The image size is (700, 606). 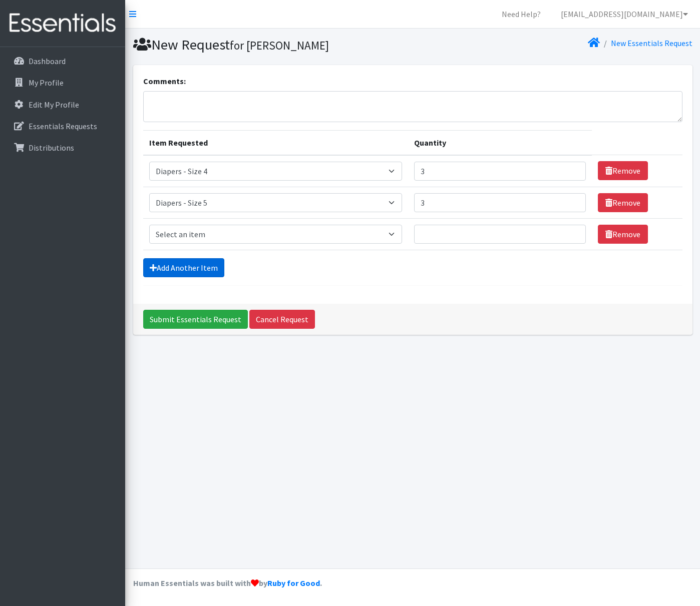 I want to click on p: Distributions, so click(x=51, y=148).